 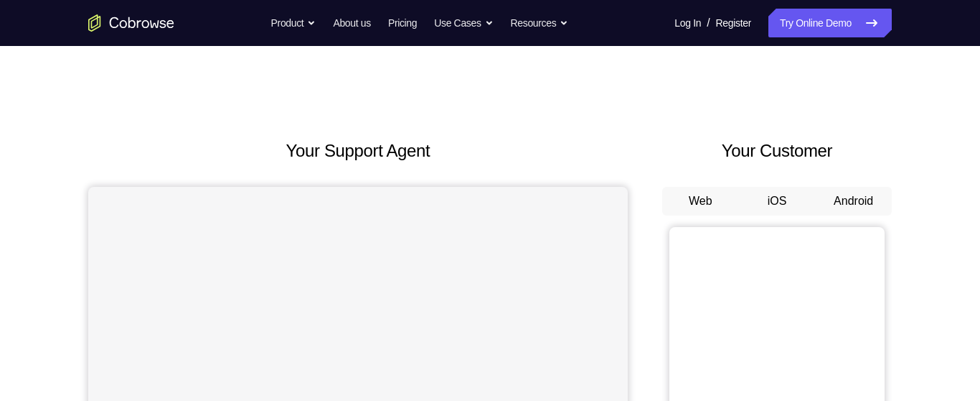 What do you see at coordinates (358, 151) in the screenshot?
I see `h2: Your Support Agent` at bounding box center [358, 151].